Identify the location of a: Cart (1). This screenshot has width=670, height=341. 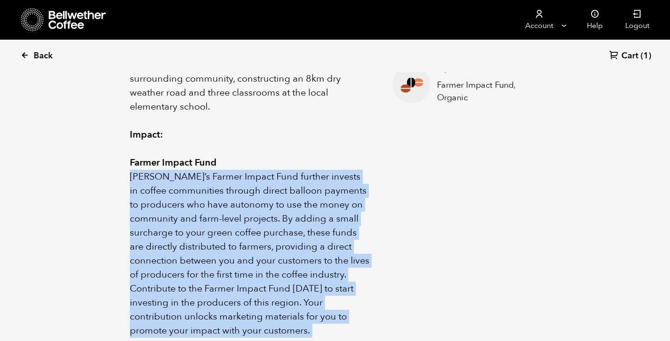
(631, 56).